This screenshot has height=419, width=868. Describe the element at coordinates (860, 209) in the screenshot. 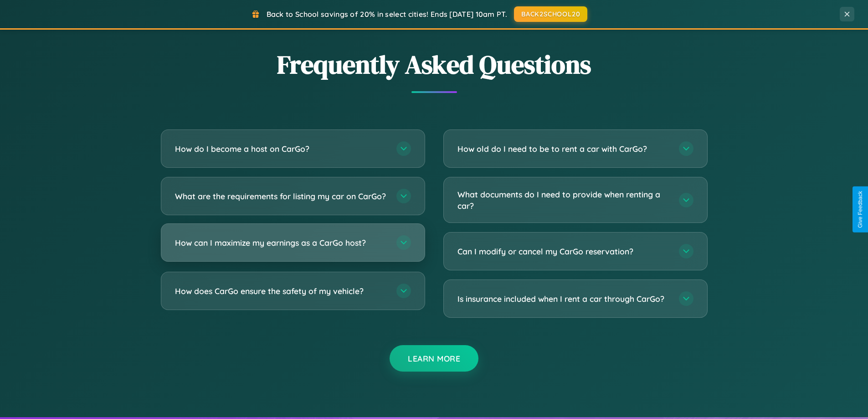

I see `div: Give Feedback` at that location.